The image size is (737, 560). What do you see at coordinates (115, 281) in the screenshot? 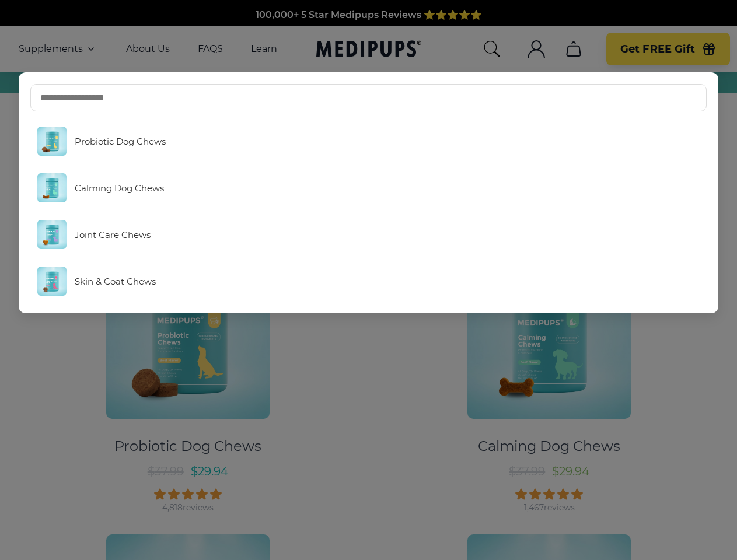
I see `span: Skin & Coat Chews` at bounding box center [115, 281].